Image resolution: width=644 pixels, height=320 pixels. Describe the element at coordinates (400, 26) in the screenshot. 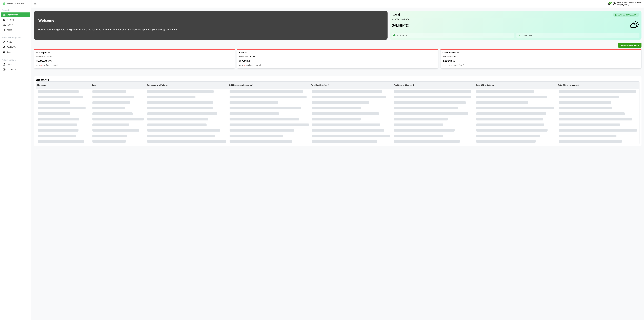

I see `h1: 26.99 °C` at that location.